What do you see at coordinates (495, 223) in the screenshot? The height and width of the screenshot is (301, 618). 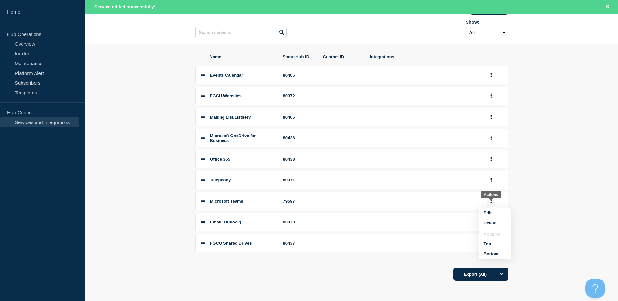 I see `button: Delete` at bounding box center [495, 223].